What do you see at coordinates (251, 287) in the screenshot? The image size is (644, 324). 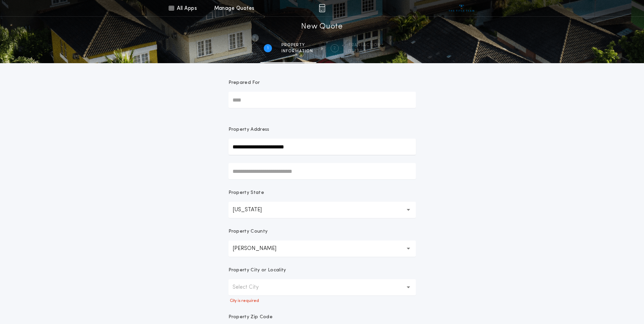 I see `p: Select City` at bounding box center [251, 287].